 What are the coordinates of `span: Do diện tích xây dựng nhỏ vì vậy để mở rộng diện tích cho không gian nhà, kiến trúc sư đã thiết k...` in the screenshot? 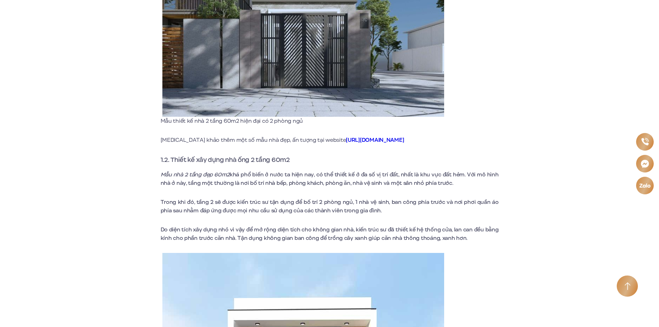 It's located at (330, 234).